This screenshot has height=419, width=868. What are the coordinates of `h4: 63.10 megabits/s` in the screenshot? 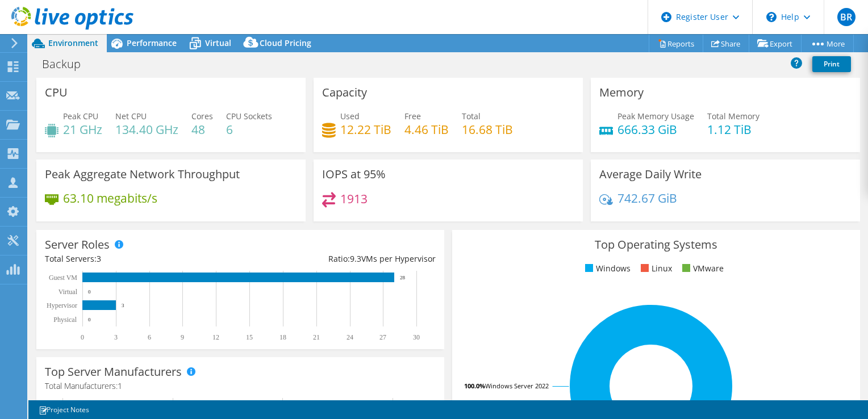 It's located at (110, 198).